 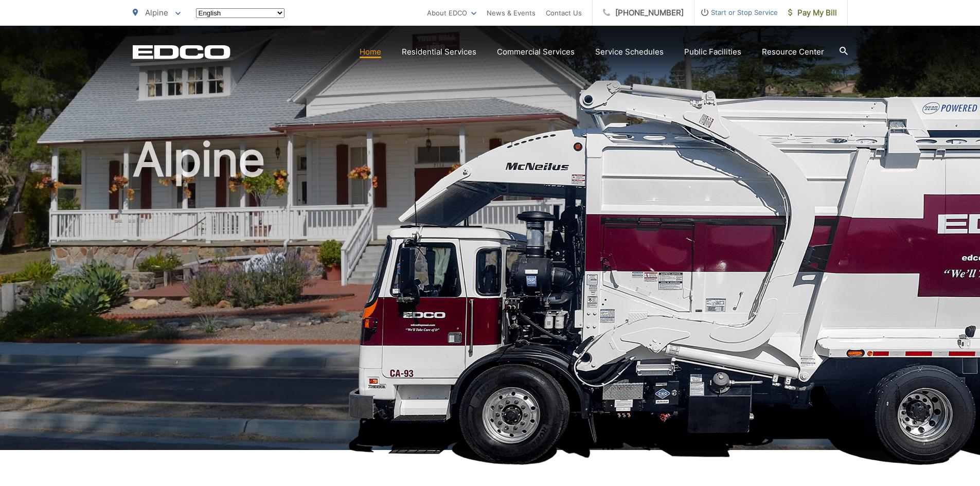 I want to click on a: Commercial Services, so click(x=536, y=52).